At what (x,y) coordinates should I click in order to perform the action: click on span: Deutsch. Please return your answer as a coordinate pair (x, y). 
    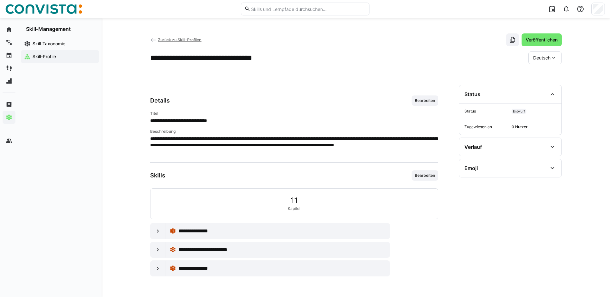
    Looking at the image, I should click on (541, 58).